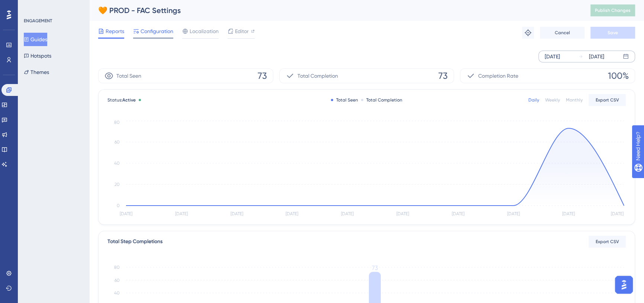 Image resolution: width=644 pixels, height=303 pixels. What do you see at coordinates (498, 76) in the screenshot?
I see `span: Completion Rate` at bounding box center [498, 76].